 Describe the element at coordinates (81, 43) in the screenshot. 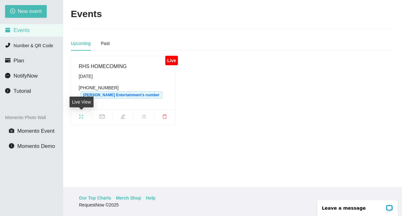

I see `div: Upcoming` at that location.